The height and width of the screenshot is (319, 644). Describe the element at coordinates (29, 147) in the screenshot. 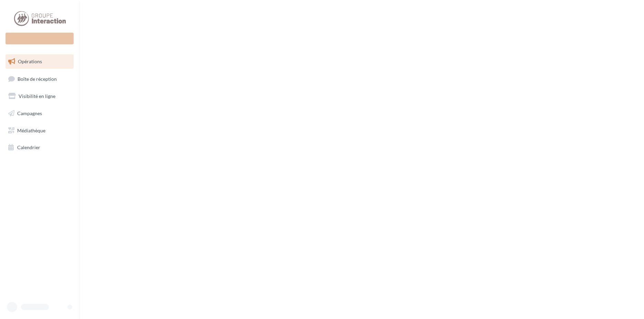

I see `span: Calendrier` at that location.